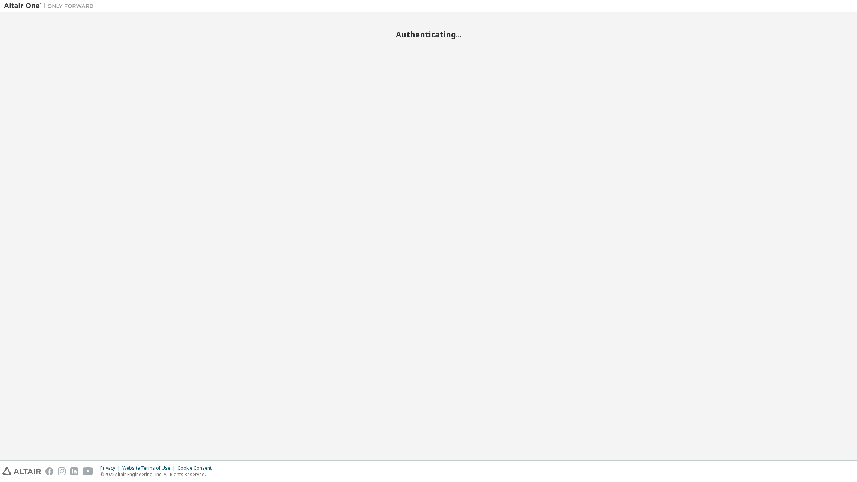 This screenshot has width=857, height=482. I want to click on h2: Authenticating..., so click(428, 35).